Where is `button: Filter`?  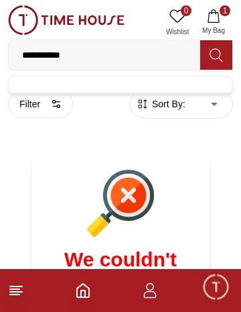
button: Filter is located at coordinates (40, 104).